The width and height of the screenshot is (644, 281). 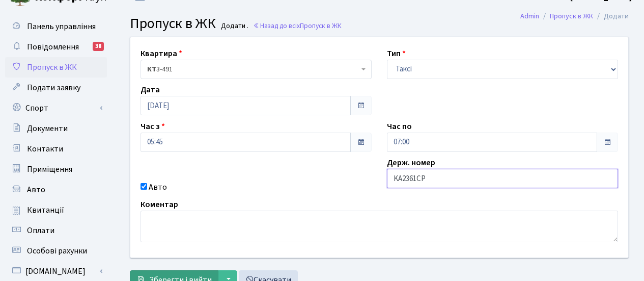 I want to click on a: Квитанції, so click(x=56, y=210).